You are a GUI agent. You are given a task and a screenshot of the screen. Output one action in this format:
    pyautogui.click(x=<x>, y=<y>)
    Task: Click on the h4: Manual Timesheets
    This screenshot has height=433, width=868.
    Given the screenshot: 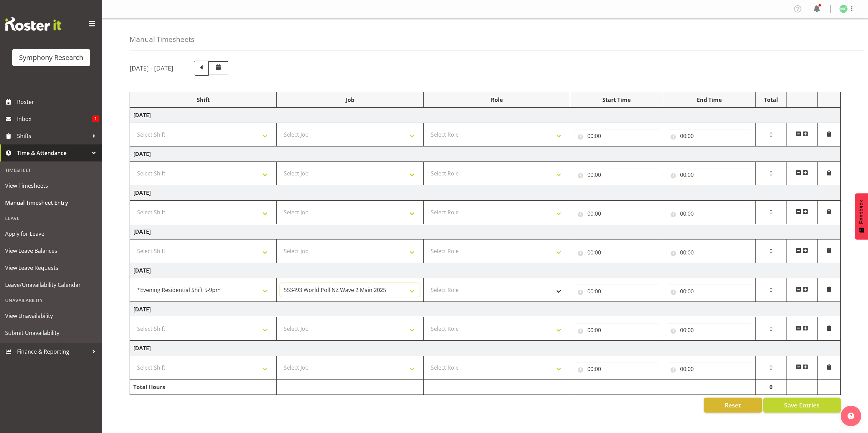 What is the action you would take?
    pyautogui.click(x=162, y=40)
    